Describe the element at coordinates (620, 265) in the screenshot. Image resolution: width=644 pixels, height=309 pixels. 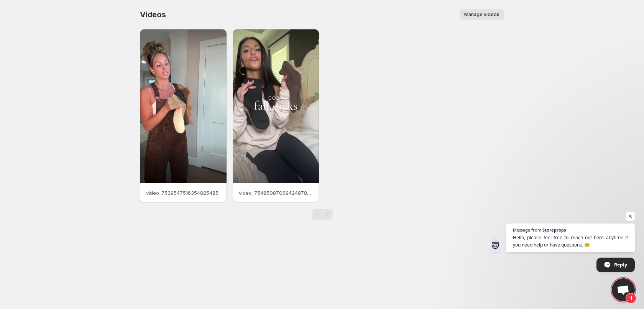
I see `span: Reply` at that location.